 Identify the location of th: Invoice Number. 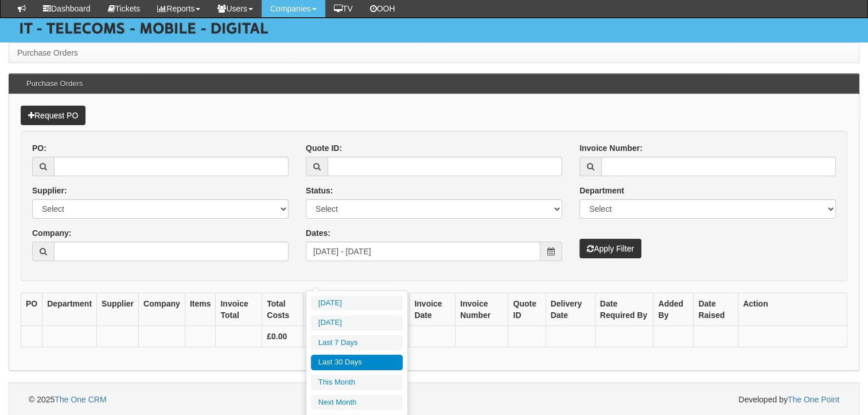
(482, 309).